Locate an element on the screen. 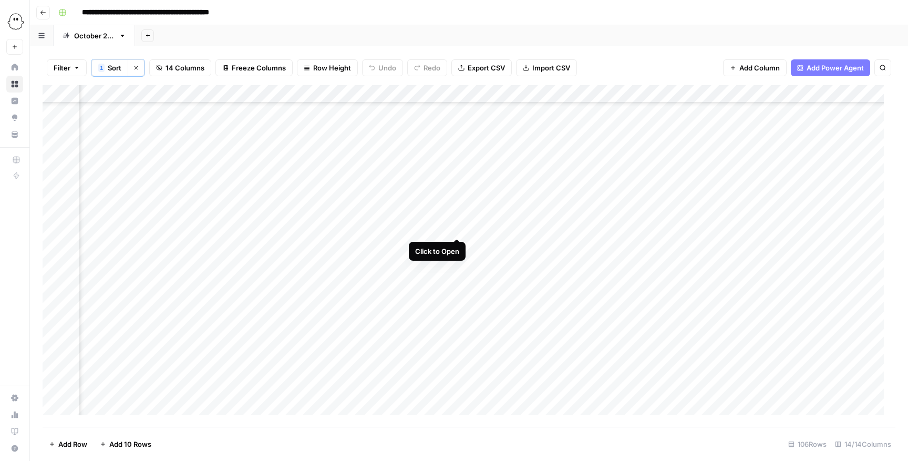 The image size is (908, 461). a: Settings is located at coordinates (15, 398).